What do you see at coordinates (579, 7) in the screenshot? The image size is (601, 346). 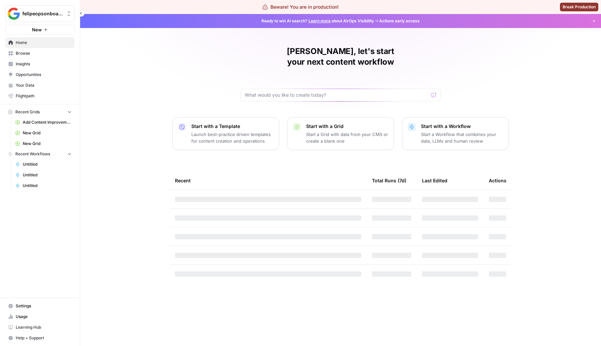 I see `button: Break Production` at bounding box center [579, 7].